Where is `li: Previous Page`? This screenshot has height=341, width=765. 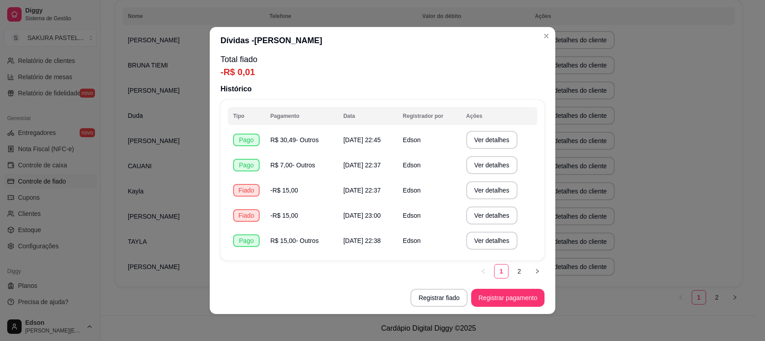 li: Previous Page is located at coordinates (483, 271).